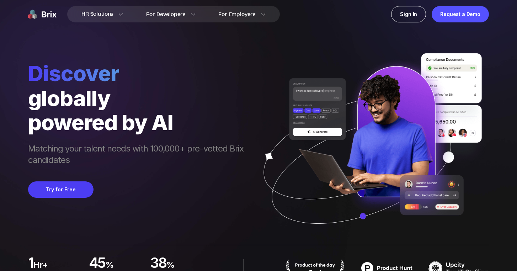 The image size is (517, 271). Describe the element at coordinates (61, 189) in the screenshot. I see `button: Try for Free` at that location.